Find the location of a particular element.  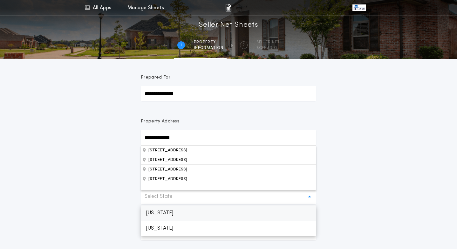

h2: 2 is located at coordinates (243, 45).